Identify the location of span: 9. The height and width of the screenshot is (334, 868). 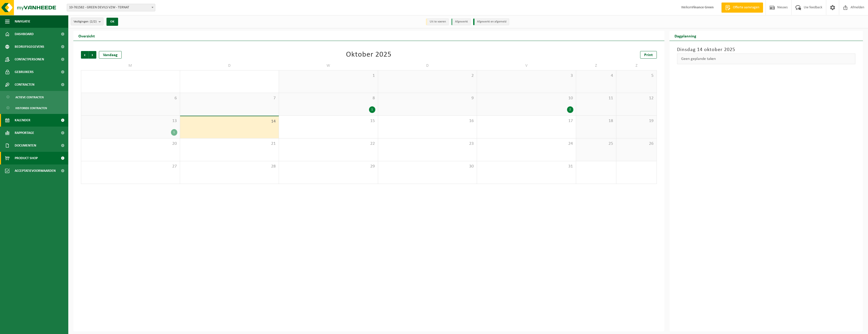
(427, 98).